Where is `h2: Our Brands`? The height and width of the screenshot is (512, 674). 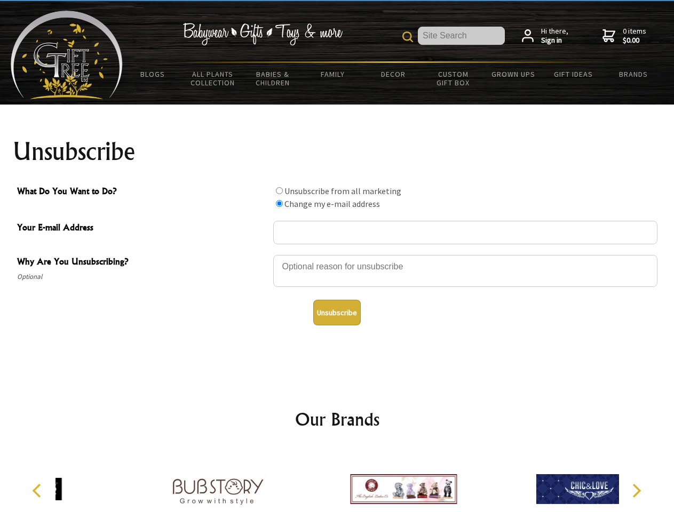
h2: Our Brands is located at coordinates (337, 420).